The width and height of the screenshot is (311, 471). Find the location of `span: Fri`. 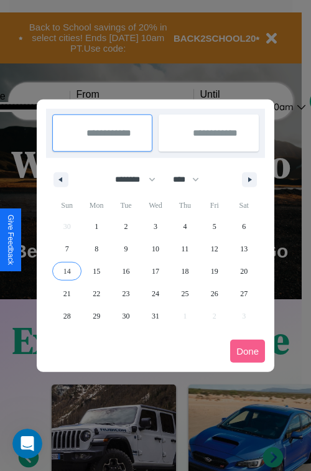

span: Fri is located at coordinates (214, 205).